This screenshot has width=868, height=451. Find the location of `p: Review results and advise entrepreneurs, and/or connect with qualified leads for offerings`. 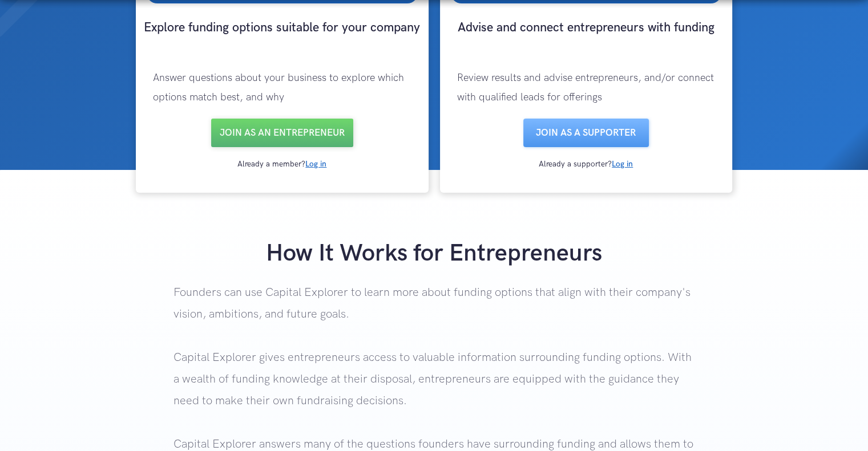

p: Review results and advise entrepreneurs, and/or connect with qualified leads for offerings is located at coordinates (587, 88).